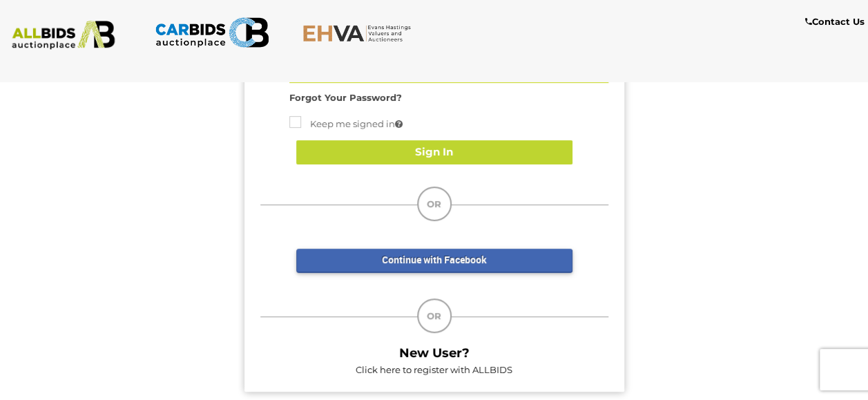 This screenshot has height=400, width=868. Describe the element at coordinates (434, 152) in the screenshot. I see `button: Sign In` at that location.